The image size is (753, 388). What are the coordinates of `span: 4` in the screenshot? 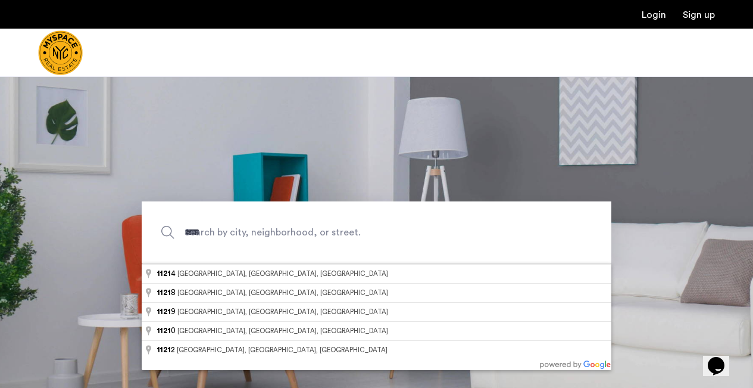 It's located at (167, 273).